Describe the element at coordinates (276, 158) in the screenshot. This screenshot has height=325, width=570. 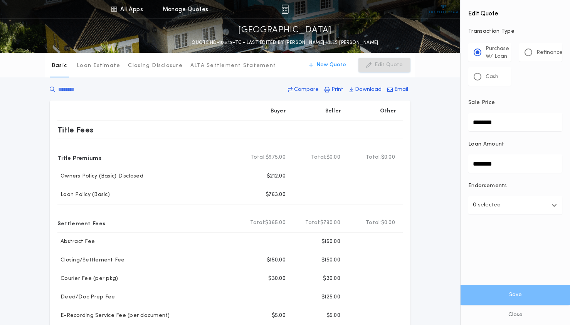
I see `span: $975.00` at that location.